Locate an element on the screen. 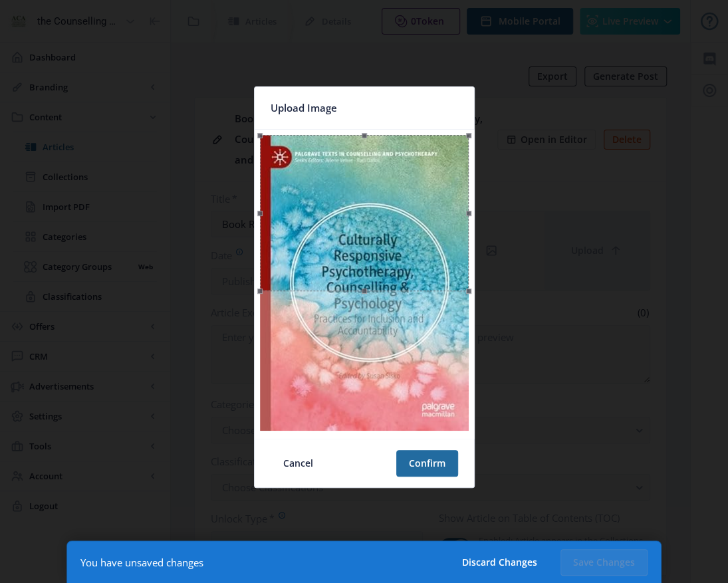 The height and width of the screenshot is (583, 728). button: Save Changes is located at coordinates (604, 562).